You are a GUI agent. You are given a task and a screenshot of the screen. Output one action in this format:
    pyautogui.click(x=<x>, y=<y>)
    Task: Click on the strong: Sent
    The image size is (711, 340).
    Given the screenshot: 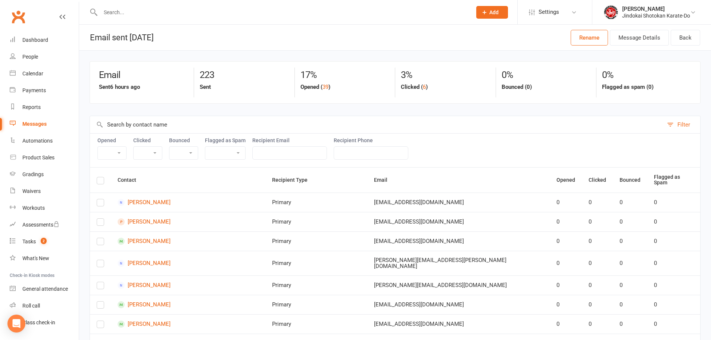 What is the action you would take?
    pyautogui.click(x=205, y=87)
    